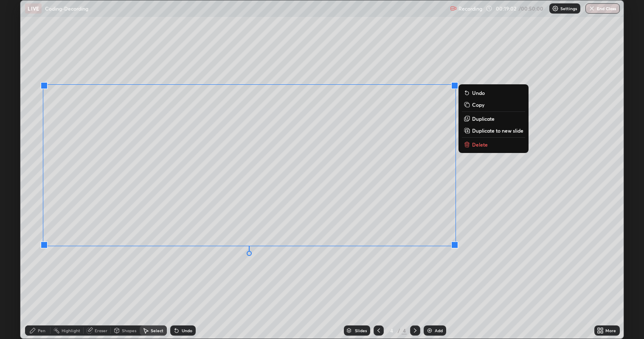 This screenshot has width=644, height=339. Describe the element at coordinates (603, 8) in the screenshot. I see `button: End Class` at that location.